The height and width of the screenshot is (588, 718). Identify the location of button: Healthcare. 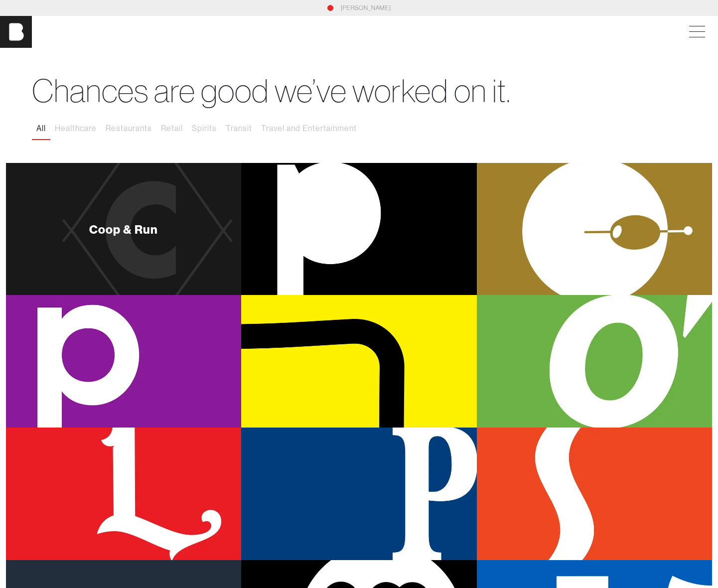
(76, 128).